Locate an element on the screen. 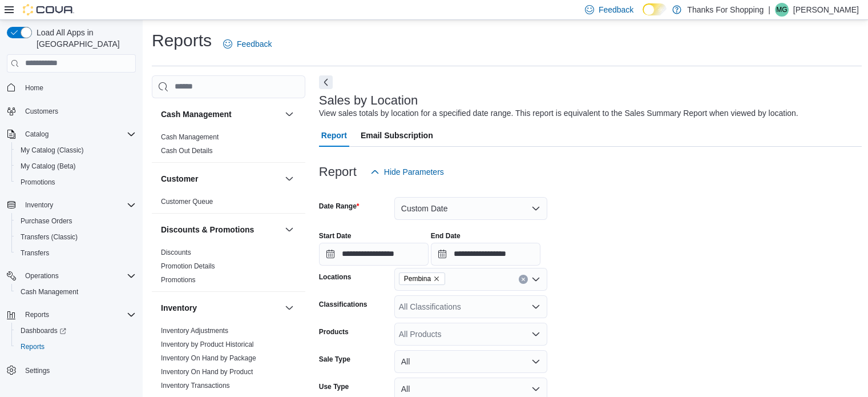 This screenshot has width=868, height=397. span: Email Subscription is located at coordinates (397, 136).